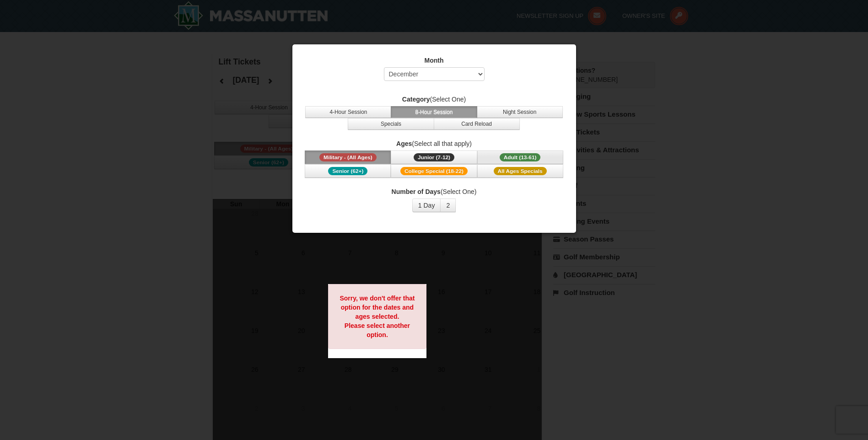 This screenshot has width=868, height=440. I want to click on strong: Ages, so click(404, 144).